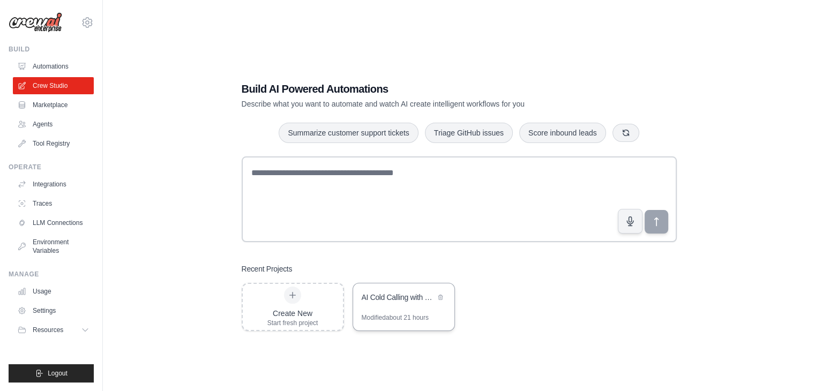  What do you see at coordinates (53, 204) in the screenshot?
I see `a: Traces` at bounding box center [53, 204].